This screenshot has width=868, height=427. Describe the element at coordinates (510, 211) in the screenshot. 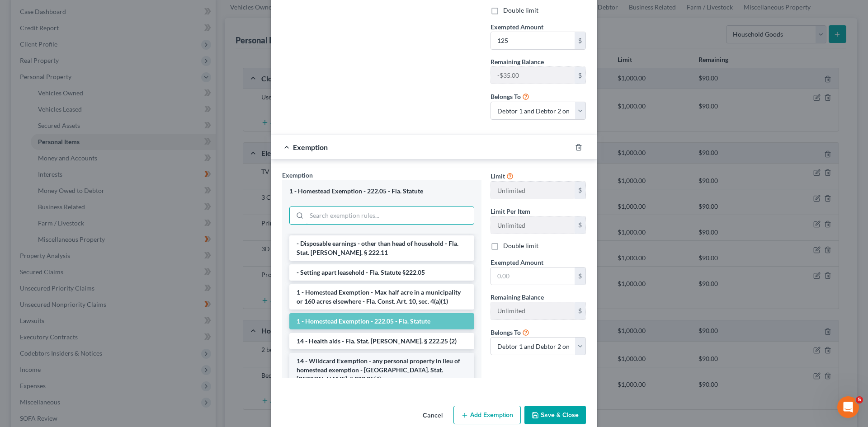

I see `label: Limit Per Item` at that location.